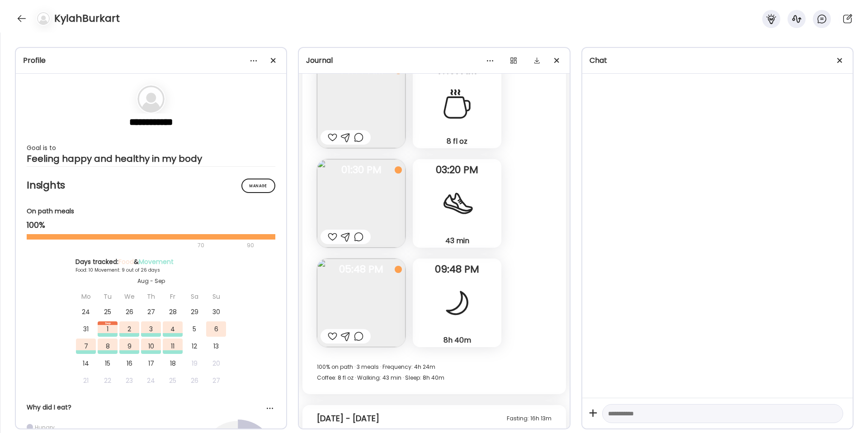 The image size is (868, 433). I want to click on div: Tu, so click(108, 296).